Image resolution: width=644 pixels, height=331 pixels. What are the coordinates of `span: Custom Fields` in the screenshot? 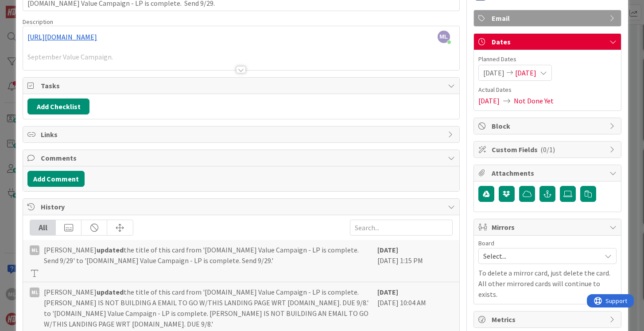 It's located at (548, 149).